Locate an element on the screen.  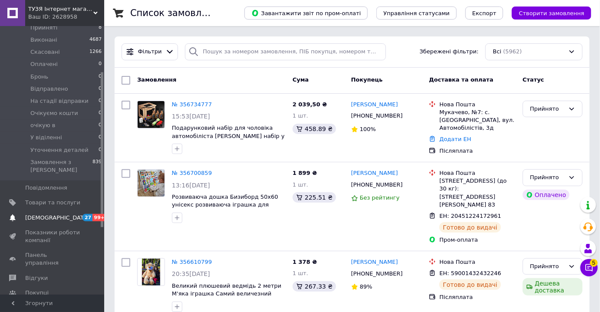
span: 839 is located at coordinates (97, 166).